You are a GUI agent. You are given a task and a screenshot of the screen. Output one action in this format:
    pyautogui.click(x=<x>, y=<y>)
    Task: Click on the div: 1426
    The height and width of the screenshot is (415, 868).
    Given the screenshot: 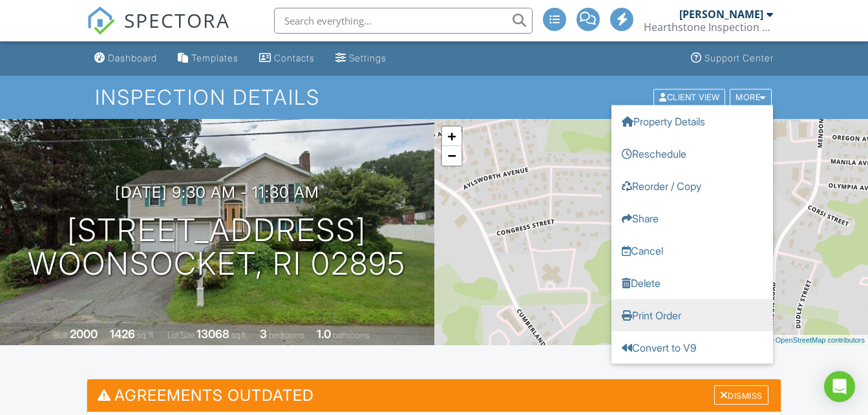 What is the action you would take?
    pyautogui.click(x=122, y=334)
    